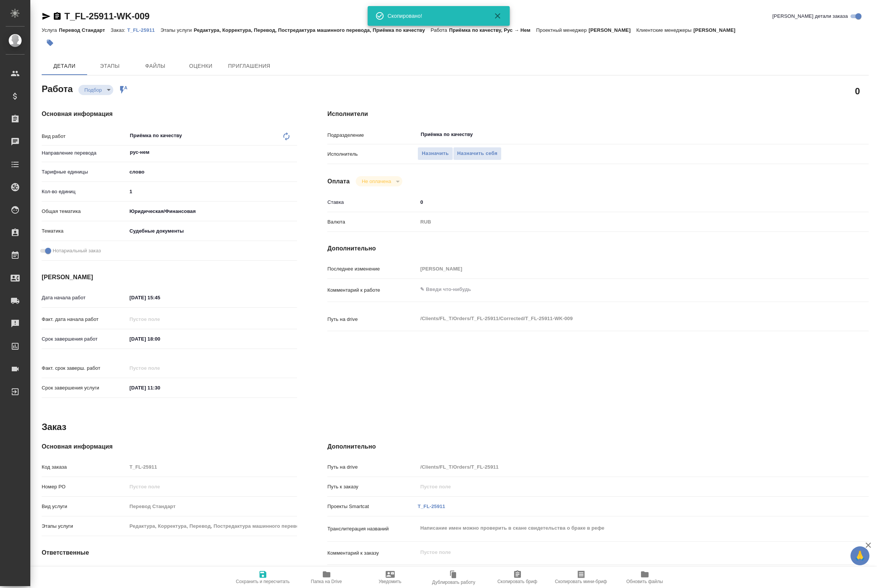  What do you see at coordinates (581, 577) in the screenshot?
I see `button: Скопировать мини-бриф` at bounding box center [581, 577].